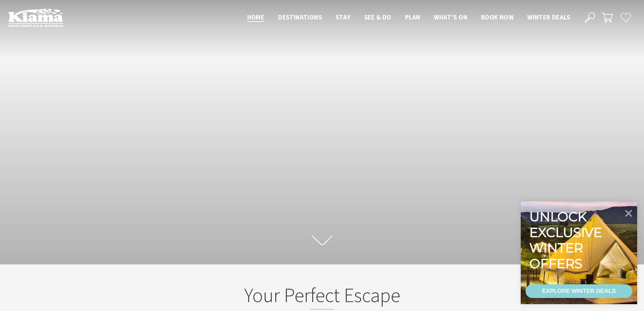 The height and width of the screenshot is (311, 644). What do you see at coordinates (343, 17) in the screenshot?
I see `span: Stay` at bounding box center [343, 17].